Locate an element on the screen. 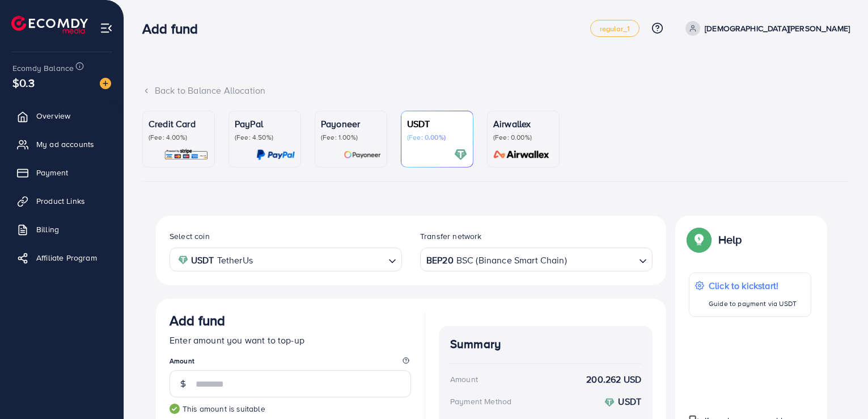 This screenshot has height=419, width=868. a: logo is located at coordinates (49, 24).